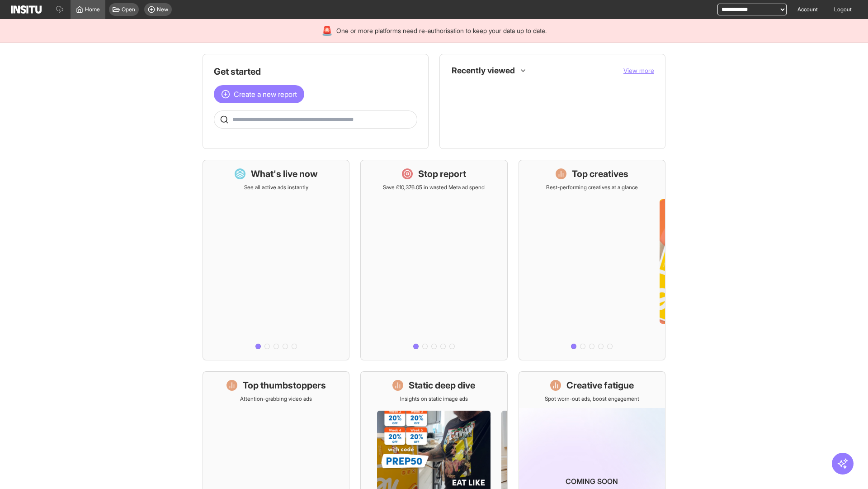 The height and width of the screenshot is (489, 868). Describe the element at coordinates (441, 385) in the screenshot. I see `h1: Static deep dive` at that location.